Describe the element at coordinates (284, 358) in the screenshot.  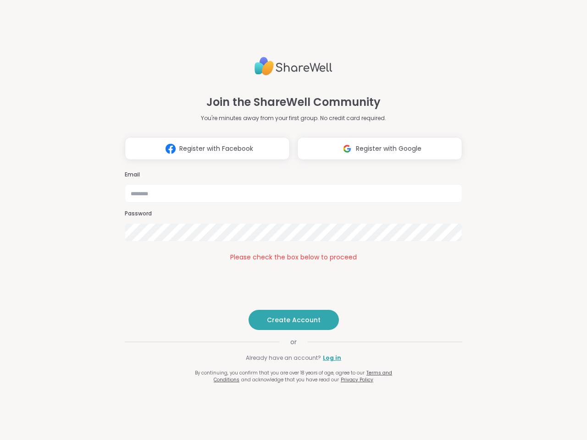
I see `span: Already have an account?` at that location.